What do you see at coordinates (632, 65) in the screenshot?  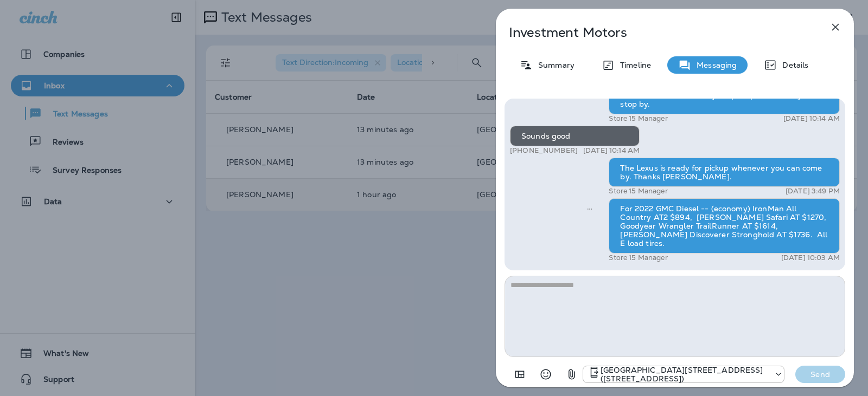 I see `p: Timeline` at bounding box center [632, 65].